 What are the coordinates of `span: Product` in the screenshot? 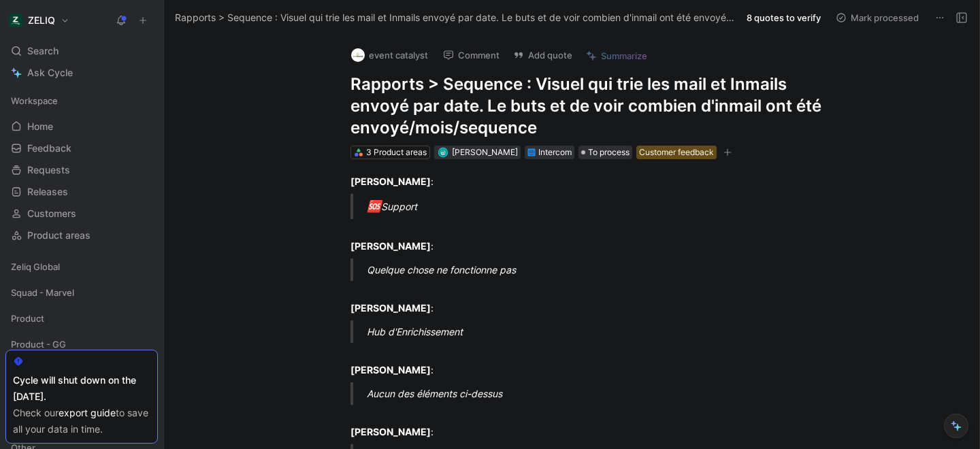 It's located at (27, 318).